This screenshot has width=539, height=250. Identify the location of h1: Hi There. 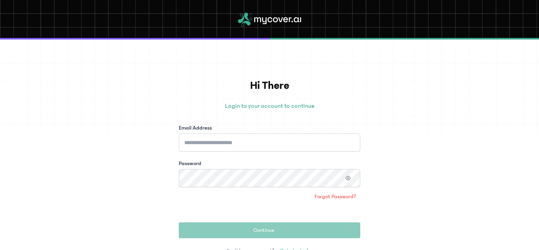
(270, 86).